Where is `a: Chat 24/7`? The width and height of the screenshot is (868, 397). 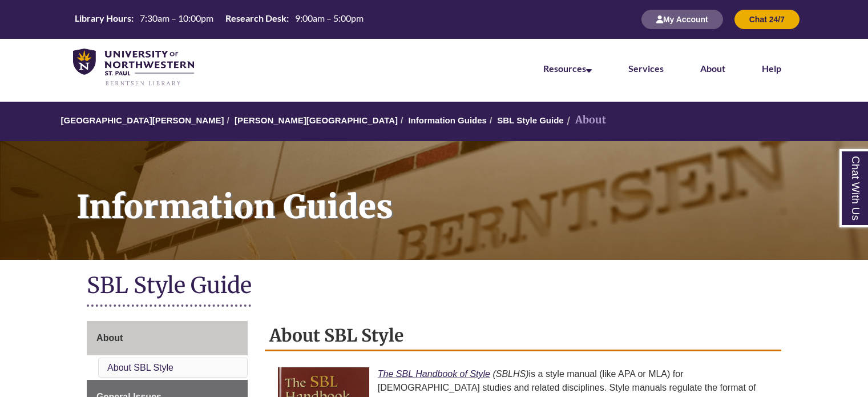 a: Chat 24/7 is located at coordinates (767, 19).